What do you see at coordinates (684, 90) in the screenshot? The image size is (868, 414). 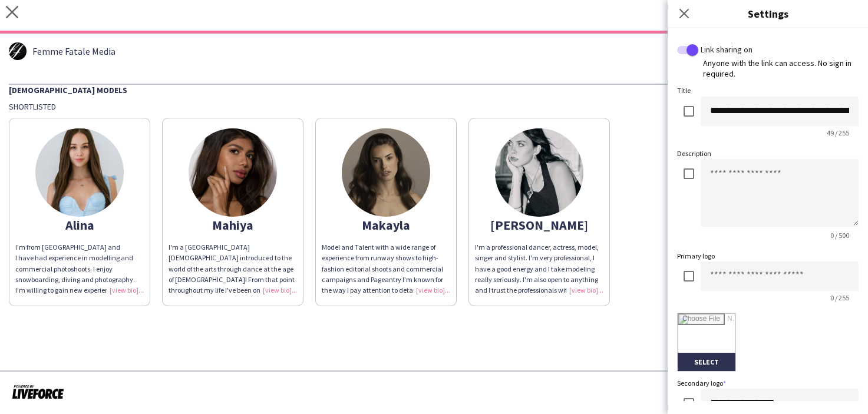 I see `label: Title` at bounding box center [684, 90].